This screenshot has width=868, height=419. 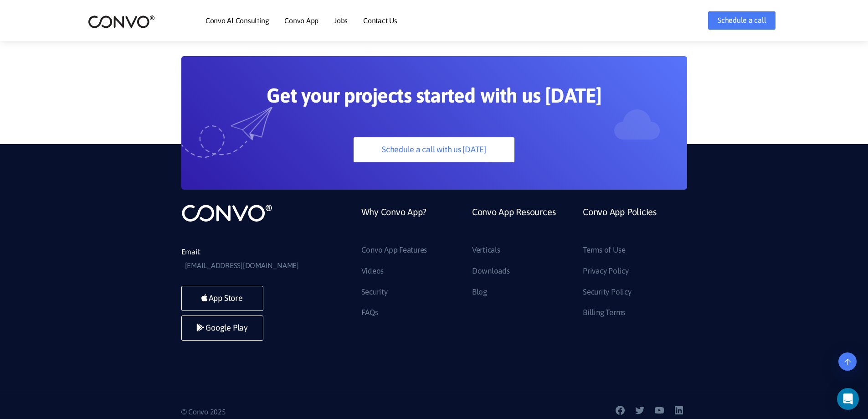 I want to click on a: Convo App Resources, so click(x=514, y=223).